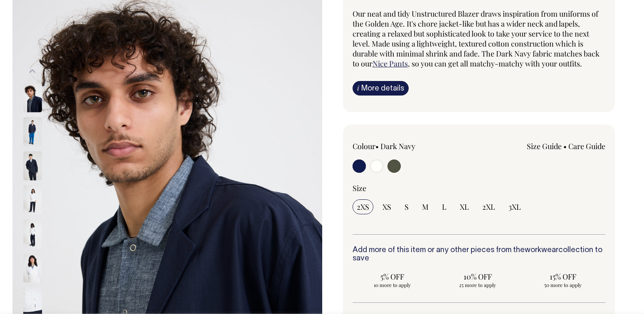  Describe the element at coordinates (386, 207) in the screenshot. I see `span: XS` at that location.